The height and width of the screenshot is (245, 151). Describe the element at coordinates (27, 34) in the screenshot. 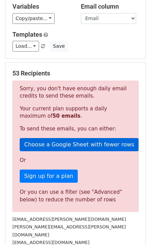

I see `a: Templates` at that location.